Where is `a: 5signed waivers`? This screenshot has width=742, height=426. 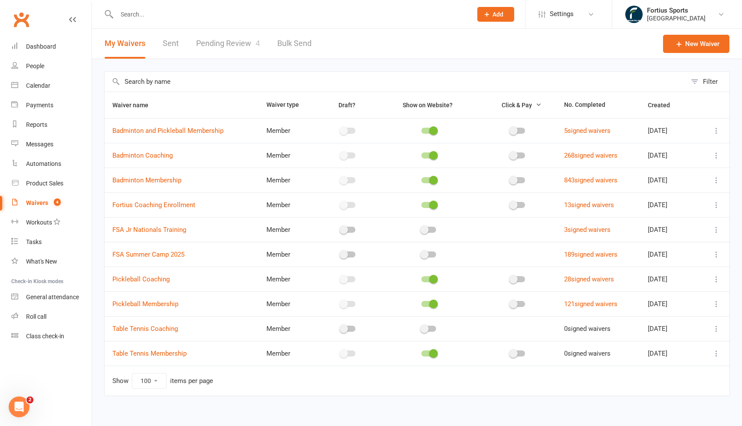
a: 5signed waivers is located at coordinates (587, 131).